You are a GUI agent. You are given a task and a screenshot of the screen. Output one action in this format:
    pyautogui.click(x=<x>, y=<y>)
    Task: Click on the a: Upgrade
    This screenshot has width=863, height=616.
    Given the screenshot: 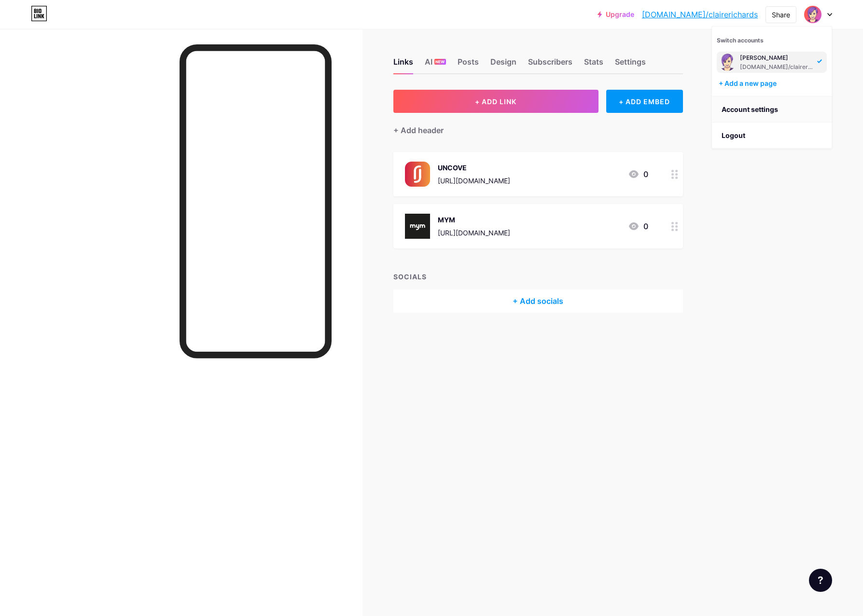 What is the action you would take?
    pyautogui.click(x=616, y=15)
    